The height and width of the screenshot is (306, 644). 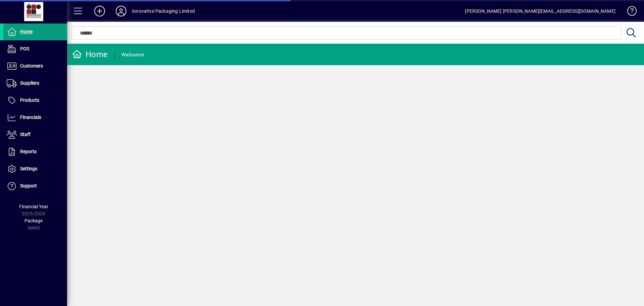 What do you see at coordinates (32, 66) in the screenshot?
I see `span: Customers` at bounding box center [32, 66].